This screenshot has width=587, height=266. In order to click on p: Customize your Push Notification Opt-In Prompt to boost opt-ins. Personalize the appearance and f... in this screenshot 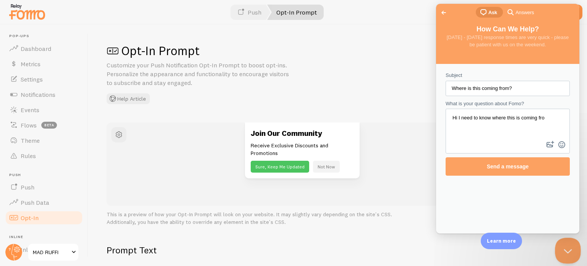, I will do `click(198, 74)`.